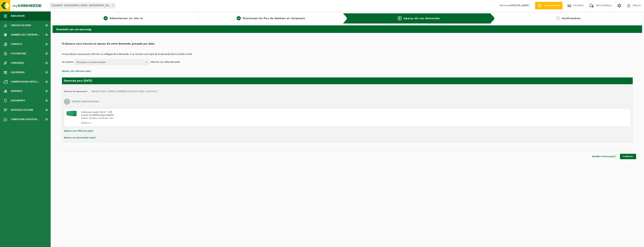 The height and width of the screenshot is (247, 644). What do you see at coordinates (422, 19) in the screenshot?
I see `span: Aperçu de vos demandes` at bounding box center [422, 19].